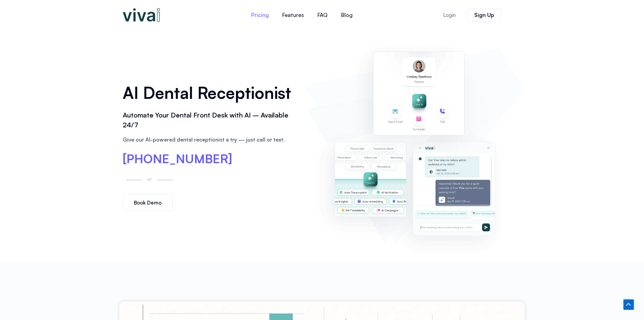 This screenshot has width=644, height=320. What do you see at coordinates (148, 202) in the screenshot?
I see `span: Book Demo` at bounding box center [148, 202].